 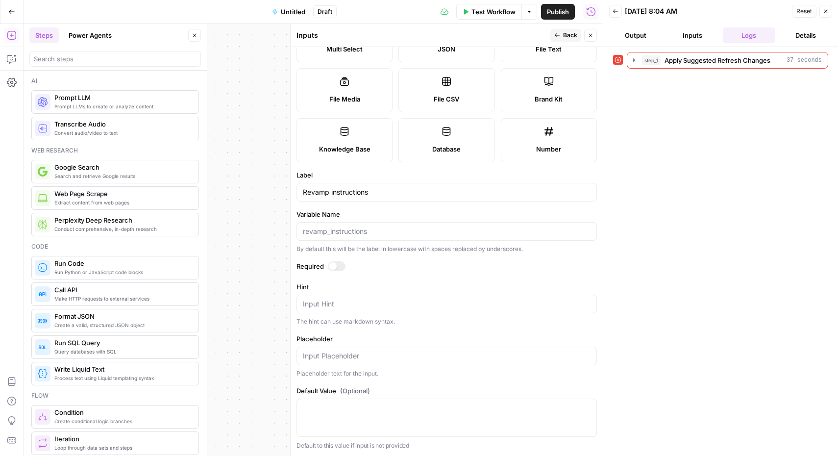 I want to click on div: Inputs, so click(x=422, y=35).